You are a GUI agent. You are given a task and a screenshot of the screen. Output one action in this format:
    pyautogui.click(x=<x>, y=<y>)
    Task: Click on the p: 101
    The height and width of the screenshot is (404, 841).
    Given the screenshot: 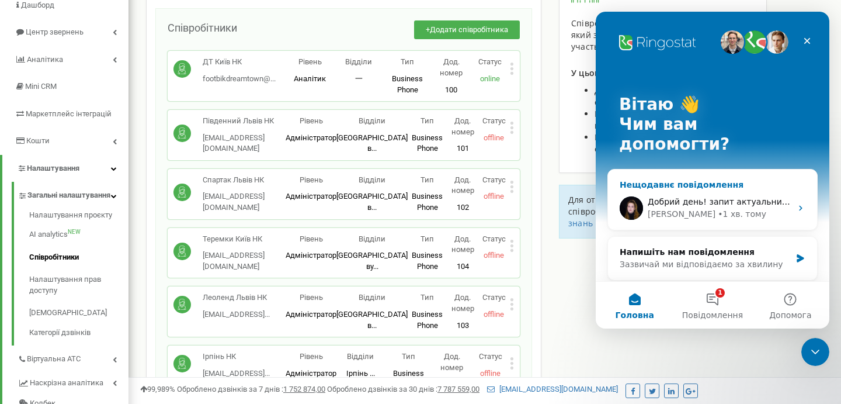 What is the action you would take?
    pyautogui.click(x=463, y=148)
    